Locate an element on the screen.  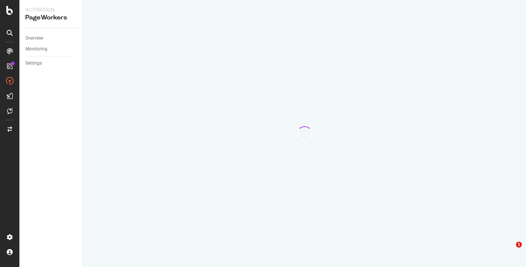
a: Monitoring is located at coordinates (51, 49).